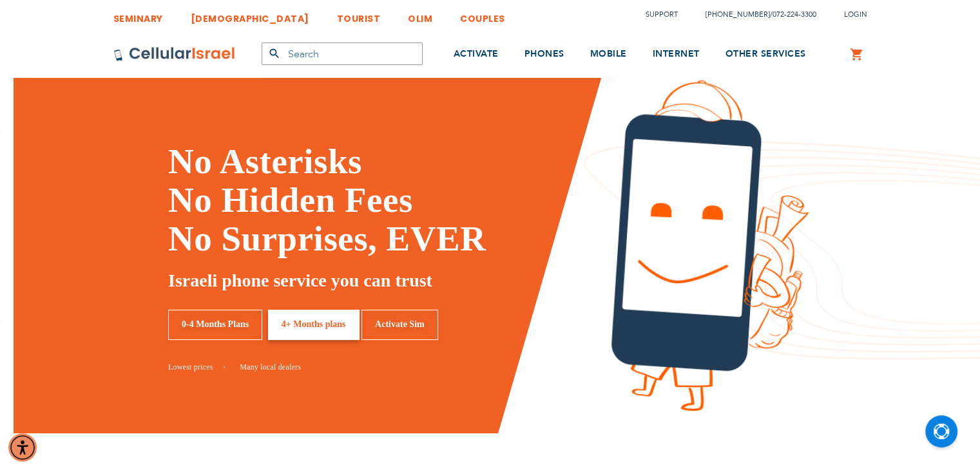 This screenshot has height=470, width=980. What do you see at coordinates (795, 15) in the screenshot?
I see `a: 072-224-3300` at bounding box center [795, 15].